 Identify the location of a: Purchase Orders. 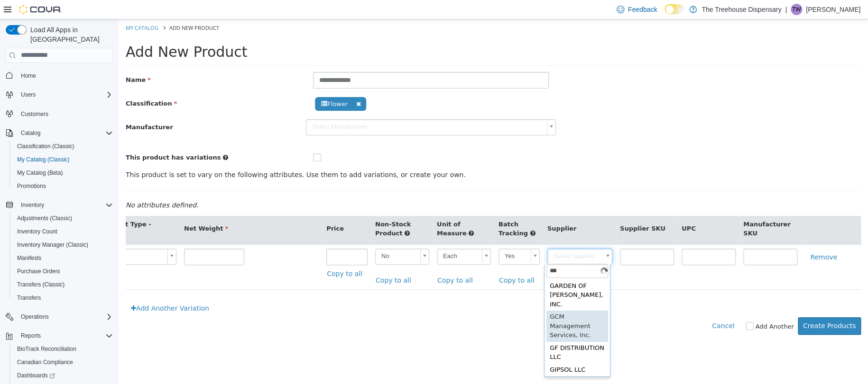
(38, 271).